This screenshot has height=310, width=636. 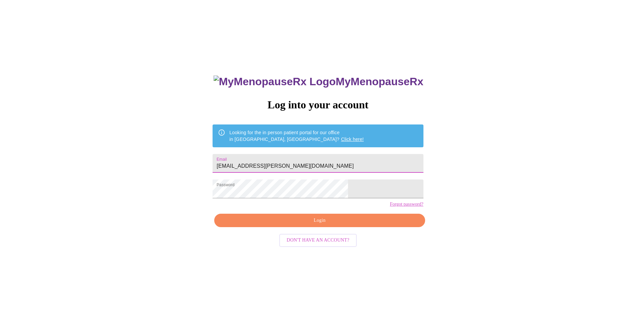 What do you see at coordinates (352, 139) in the screenshot?
I see `a: Click here!` at bounding box center [352, 139].